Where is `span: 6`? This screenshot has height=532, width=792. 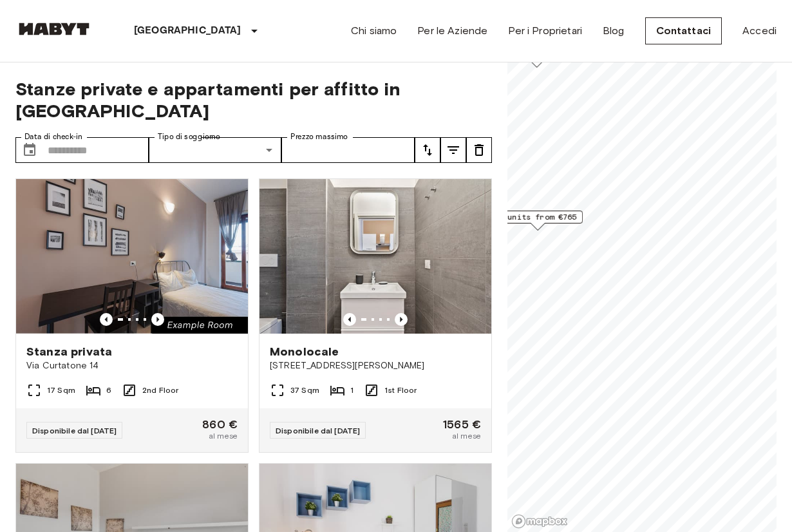
span: 6 is located at coordinates (109, 390).